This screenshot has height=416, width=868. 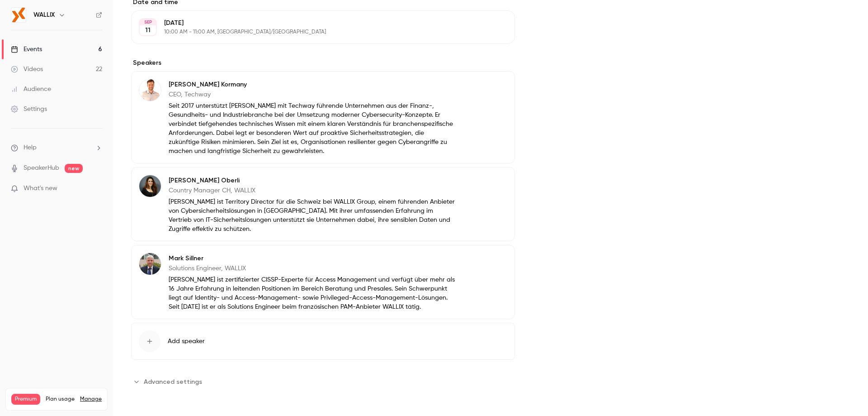 I want to click on p: Country Manager CH, WALLIX, so click(x=313, y=190).